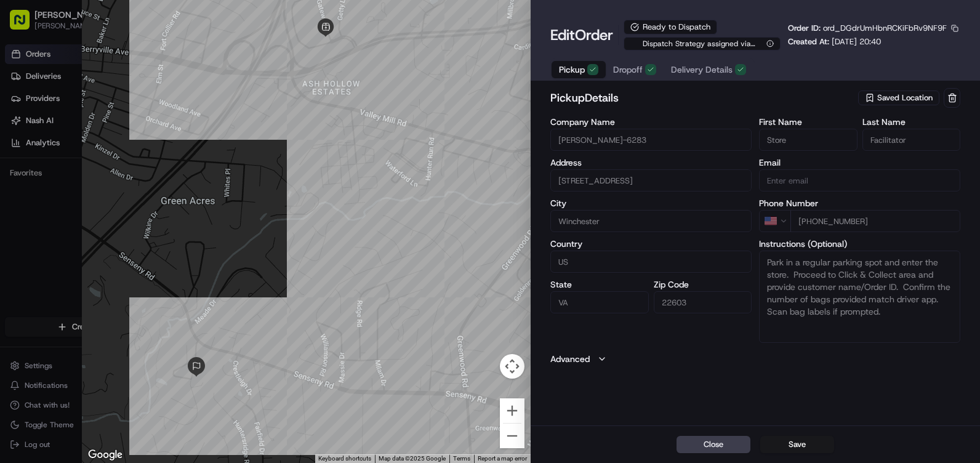 This screenshot has width=980, height=463. Describe the element at coordinates (905, 98) in the screenshot. I see `span: Saved Location` at that location.